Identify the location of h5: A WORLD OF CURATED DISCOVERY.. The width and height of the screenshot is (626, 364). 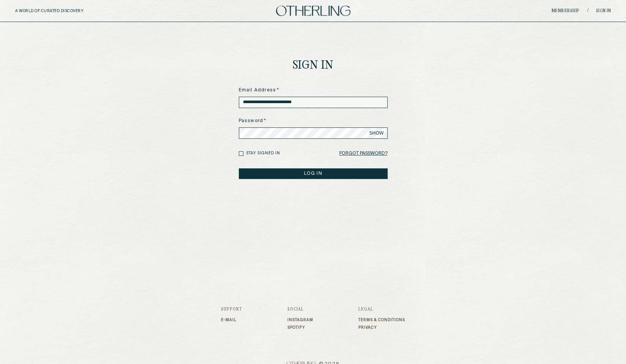
(66, 11).